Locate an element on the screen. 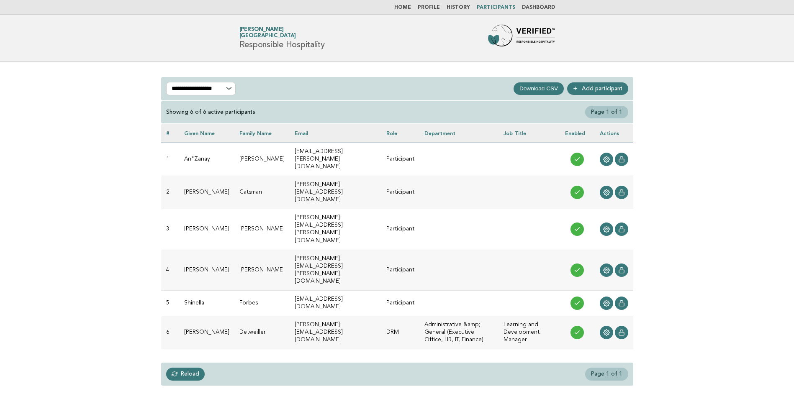 This screenshot has height=399, width=794. th: Department is located at coordinates (459, 133).